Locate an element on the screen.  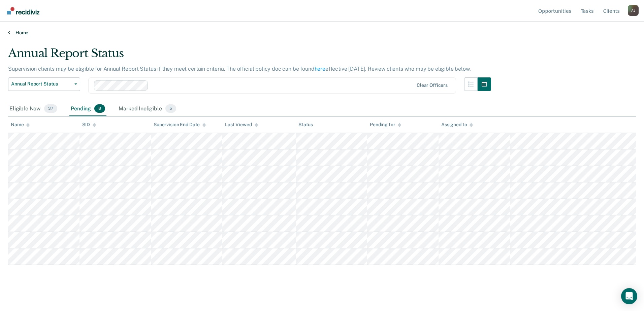
span: 5 is located at coordinates (171, 109).